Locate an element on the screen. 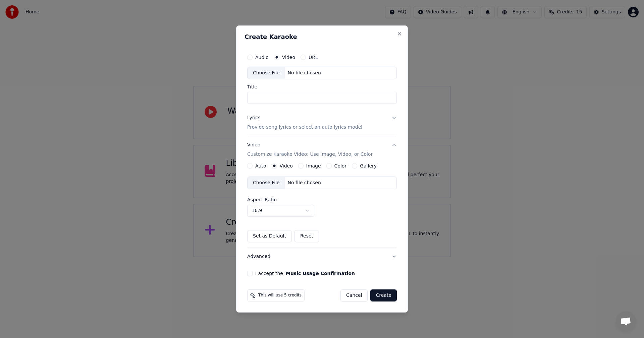 The width and height of the screenshot is (644, 338). p: Customize Karaoke Video: Use Image, Video, or Color is located at coordinates (310, 154).